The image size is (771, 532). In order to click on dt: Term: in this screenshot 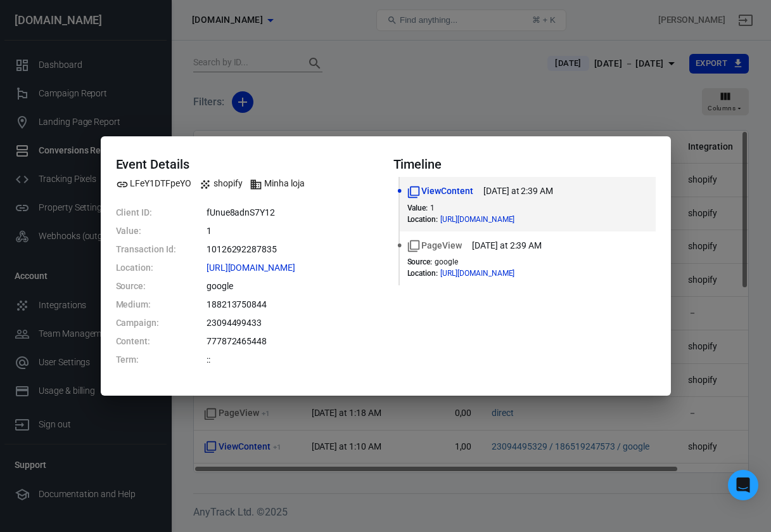, I will do `click(146, 360)`.